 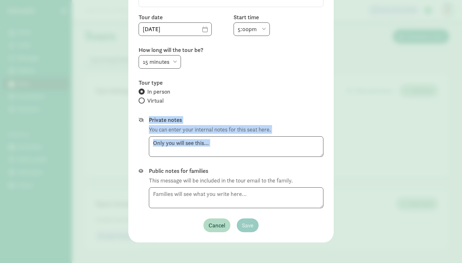 What do you see at coordinates (217, 225) in the screenshot?
I see `span: Cancel` at bounding box center [217, 225].